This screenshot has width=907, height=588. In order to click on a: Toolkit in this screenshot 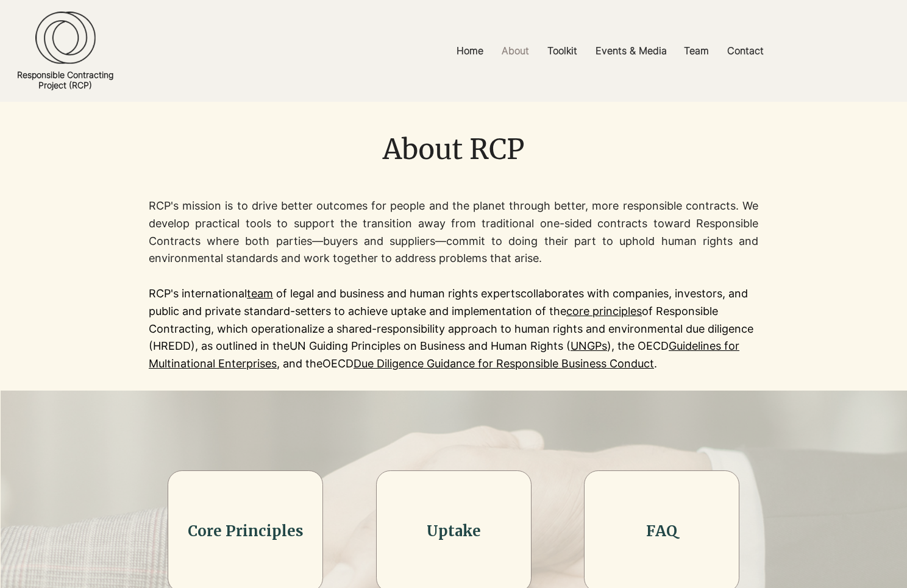, I will do `click(562, 50)`.